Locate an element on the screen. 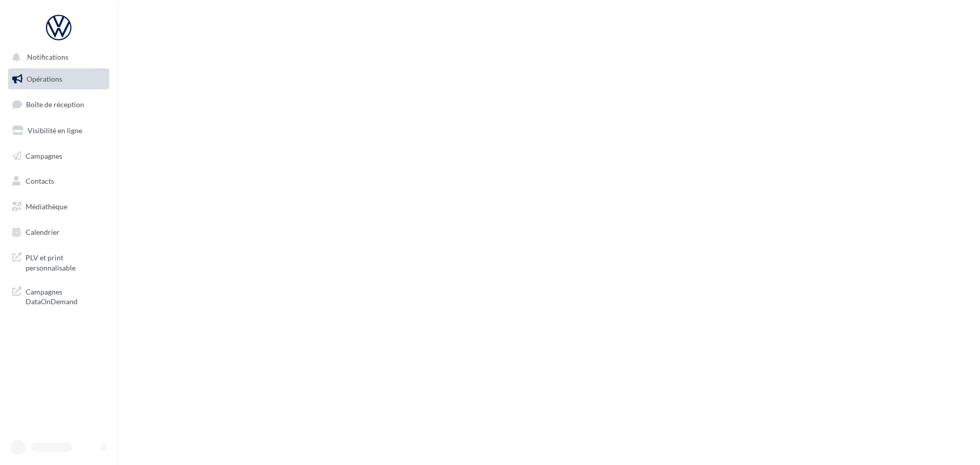  a: Boîte de réception is located at coordinates (59, 104).